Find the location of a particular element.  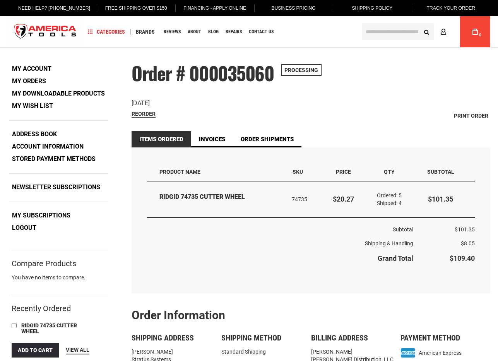

button: Search is located at coordinates (427, 32).